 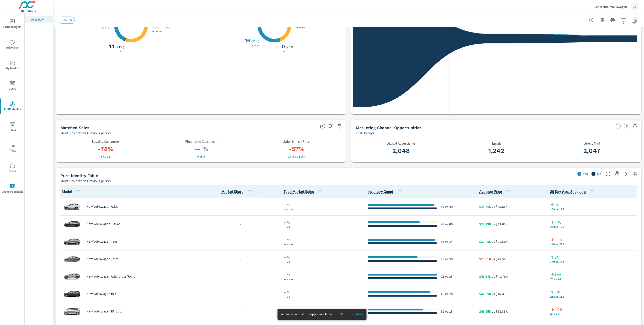 I want to click on button: Update, so click(x=358, y=314).